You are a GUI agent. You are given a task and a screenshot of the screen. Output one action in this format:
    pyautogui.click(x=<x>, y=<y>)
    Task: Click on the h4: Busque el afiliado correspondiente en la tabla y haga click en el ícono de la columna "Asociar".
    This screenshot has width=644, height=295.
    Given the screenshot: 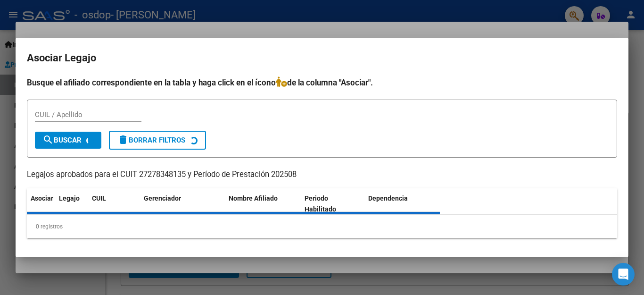 What is the action you would take?
    pyautogui.click(x=322, y=83)
    